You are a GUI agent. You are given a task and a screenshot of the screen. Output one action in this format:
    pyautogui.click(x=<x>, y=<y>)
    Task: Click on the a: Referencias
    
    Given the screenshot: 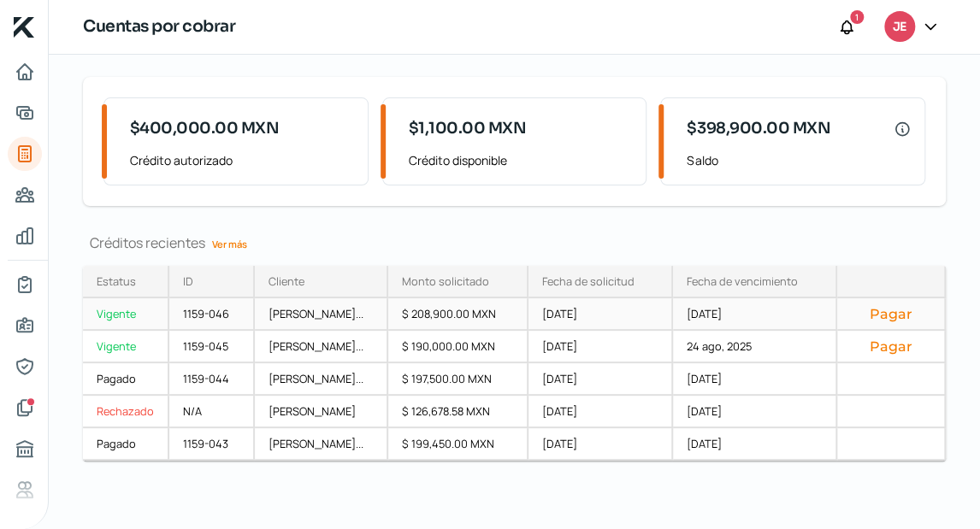 What is the action you would take?
    pyautogui.click(x=25, y=490)
    